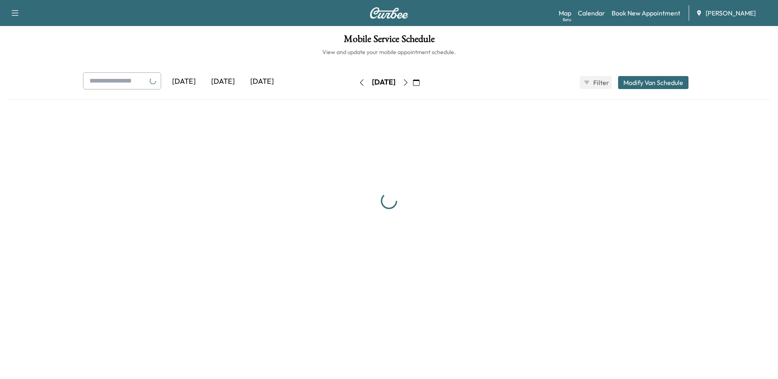  What do you see at coordinates (567, 20) in the screenshot?
I see `div: Beta` at bounding box center [567, 20].